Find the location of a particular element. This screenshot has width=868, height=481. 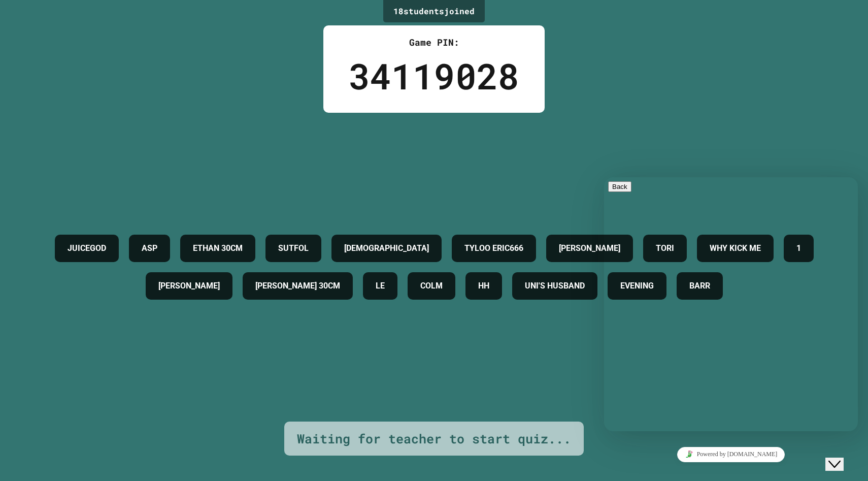

h4: JUICEGOD is located at coordinates (87, 249).